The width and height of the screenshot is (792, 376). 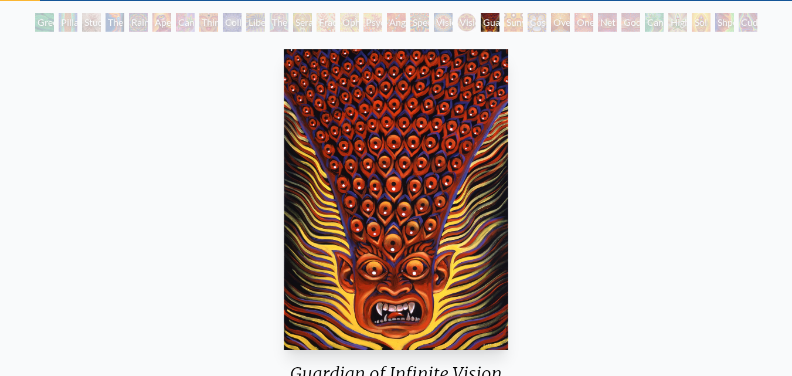 I want to click on div: One, so click(x=584, y=22).